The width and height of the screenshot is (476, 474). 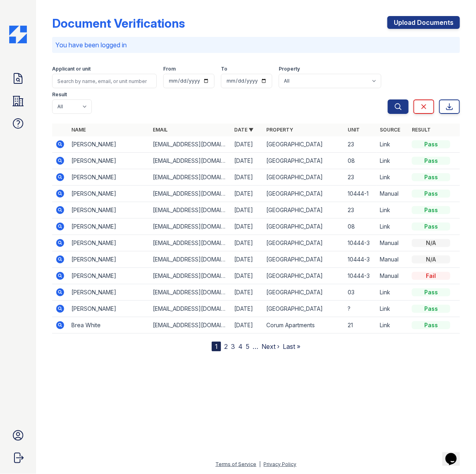 I want to click on label: From, so click(x=169, y=69).